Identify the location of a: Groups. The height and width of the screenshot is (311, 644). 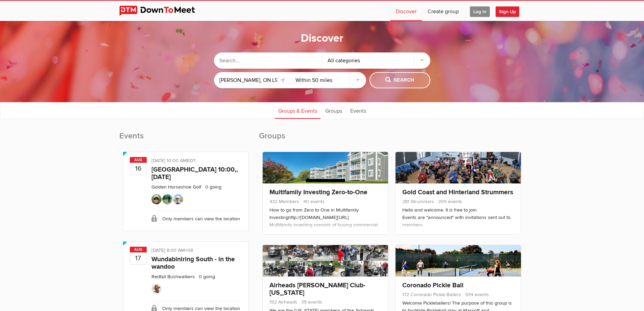
(334, 111).